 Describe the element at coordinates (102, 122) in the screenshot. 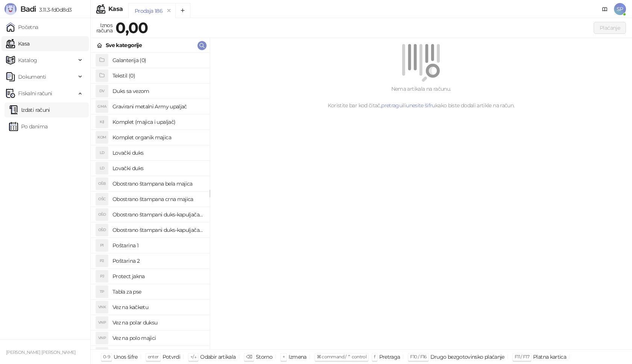

I see `div: K(I` at that location.